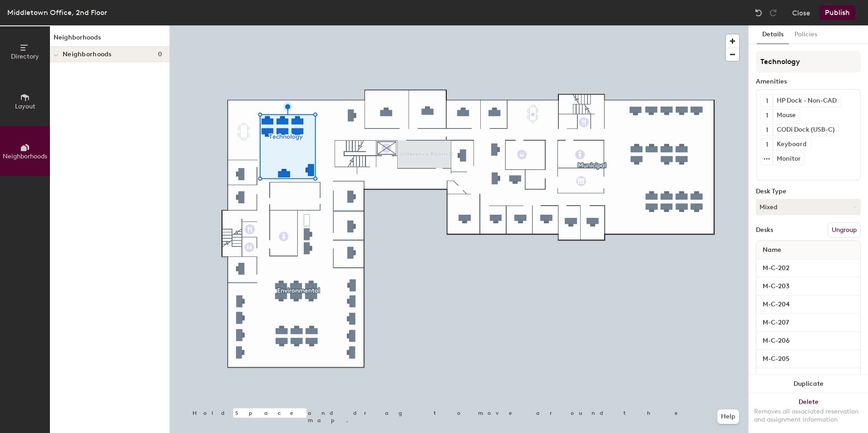  What do you see at coordinates (57, 12) in the screenshot?
I see `div: Middletown Office, 2nd Floor` at bounding box center [57, 12].